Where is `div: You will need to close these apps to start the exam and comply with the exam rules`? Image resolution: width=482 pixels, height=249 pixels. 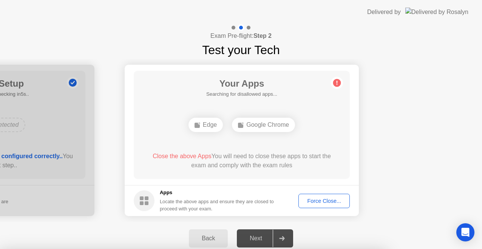 div: You will need to close these apps to start the exam and comply with the exam rules is located at coordinates (242, 161).